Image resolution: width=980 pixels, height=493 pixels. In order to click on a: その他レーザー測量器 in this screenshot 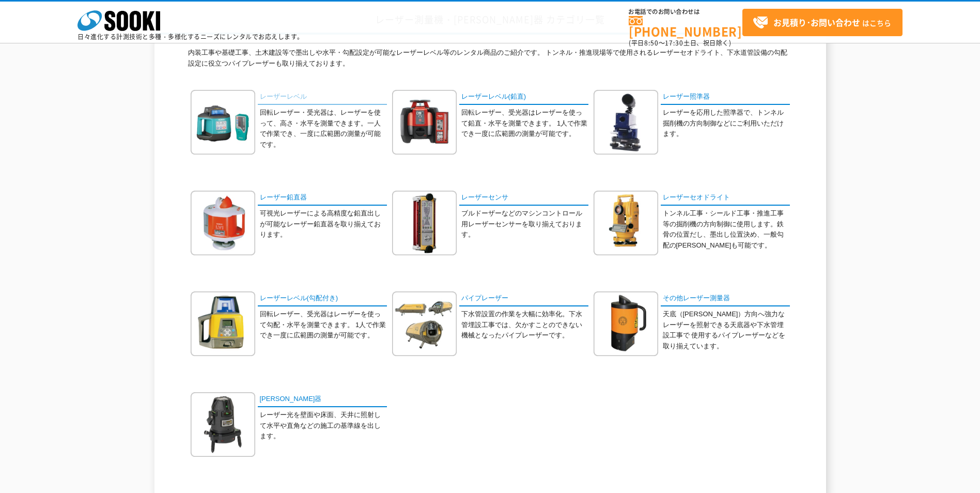, I will do `click(726, 298)`.